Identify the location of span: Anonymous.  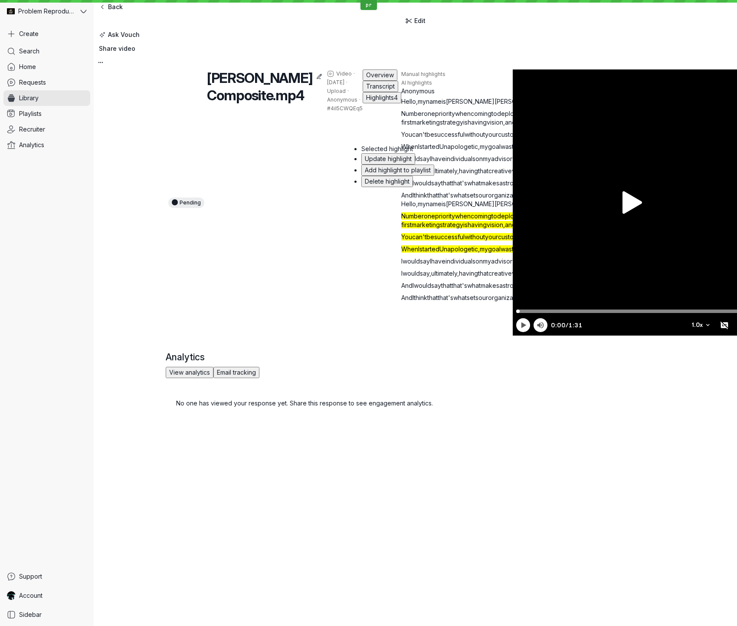
(418, 91).